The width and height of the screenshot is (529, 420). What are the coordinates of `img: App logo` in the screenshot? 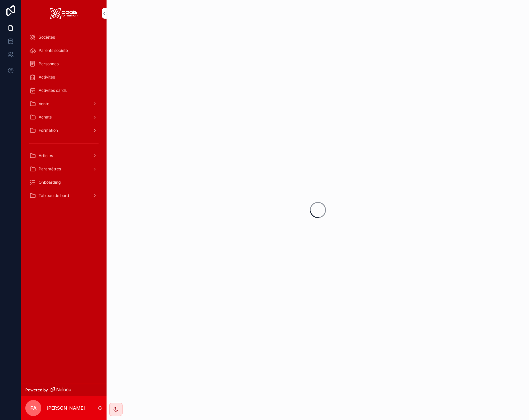 It's located at (64, 13).